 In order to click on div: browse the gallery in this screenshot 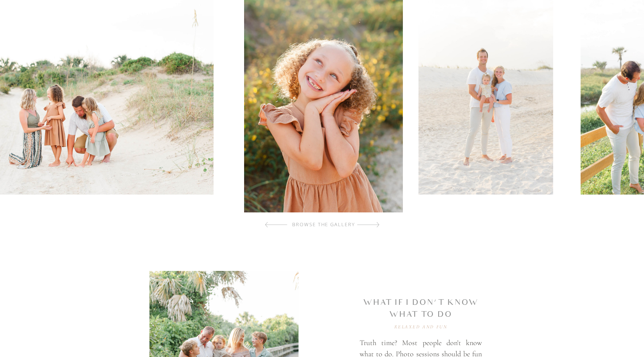, I will do `click(323, 224)`.